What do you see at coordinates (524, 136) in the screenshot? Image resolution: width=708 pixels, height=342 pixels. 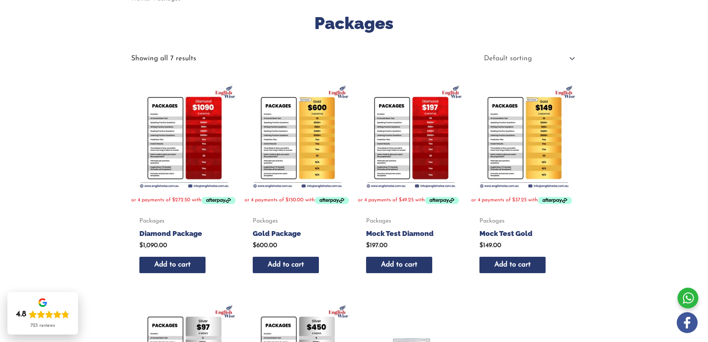 I see `img: Mock Test Gold` at bounding box center [524, 136].